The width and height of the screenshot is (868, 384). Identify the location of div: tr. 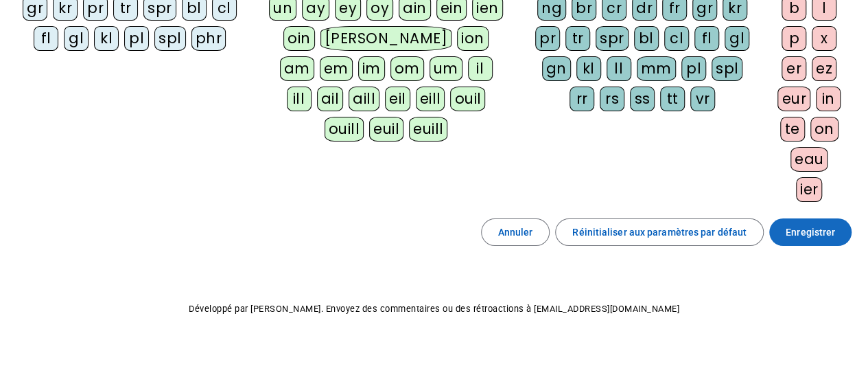
(577, 39).